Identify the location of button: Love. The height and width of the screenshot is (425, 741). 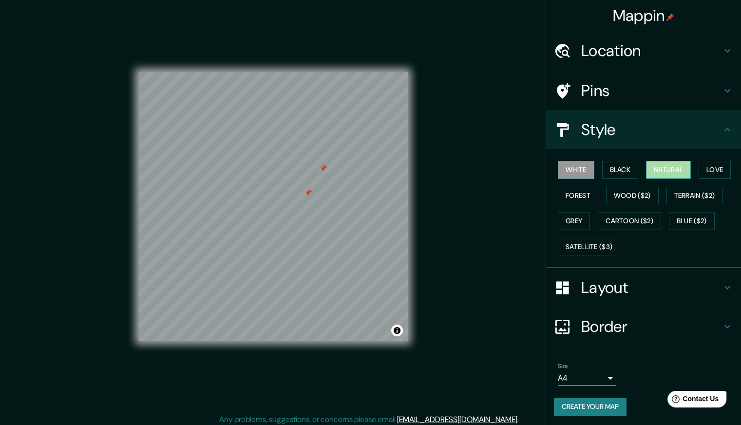
(715, 170).